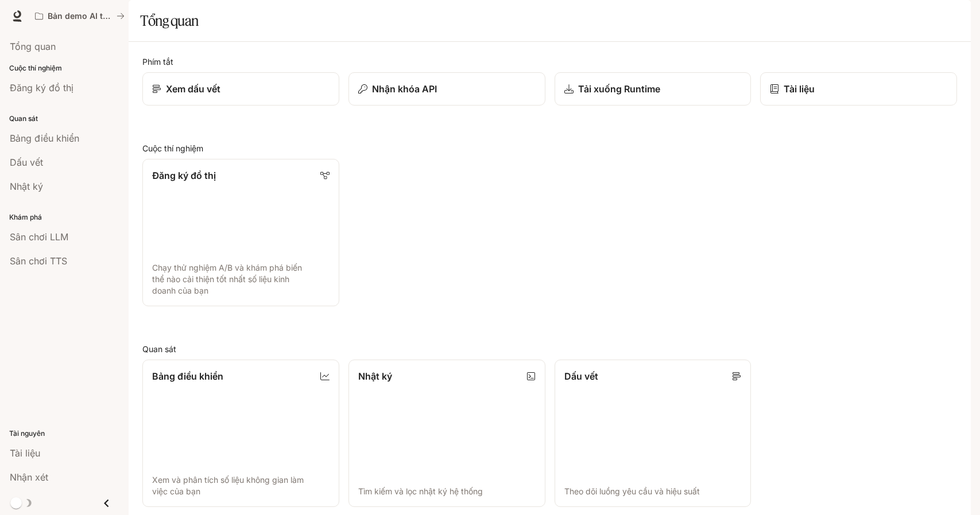  I want to click on font: Chạy thử nghiệm A/B và khám phá biến thể nào cải thiện tốt nhất số liệu kinh doanh của bạn, so click(227, 279).